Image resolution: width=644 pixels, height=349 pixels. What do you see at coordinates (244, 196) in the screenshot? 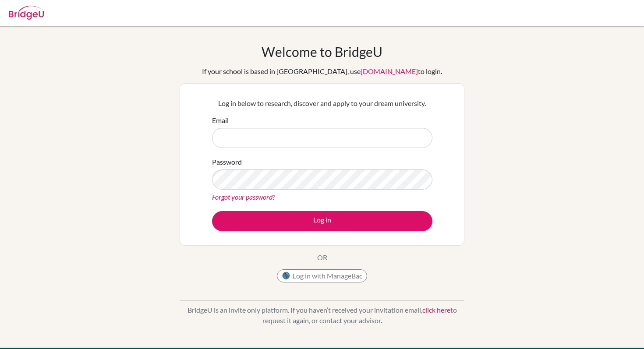
I see `a: Forgot your password?` at bounding box center [244, 196].